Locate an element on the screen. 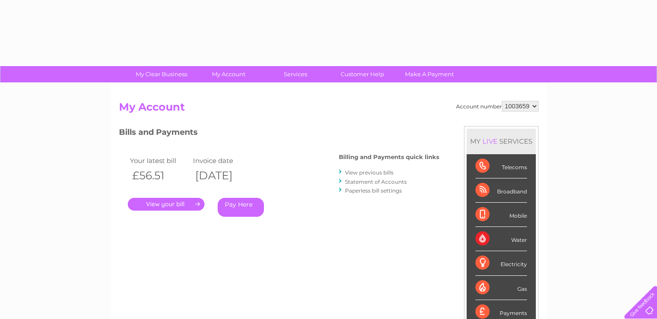 The height and width of the screenshot is (319, 657). td: Your latest bill is located at coordinates (159, 160).